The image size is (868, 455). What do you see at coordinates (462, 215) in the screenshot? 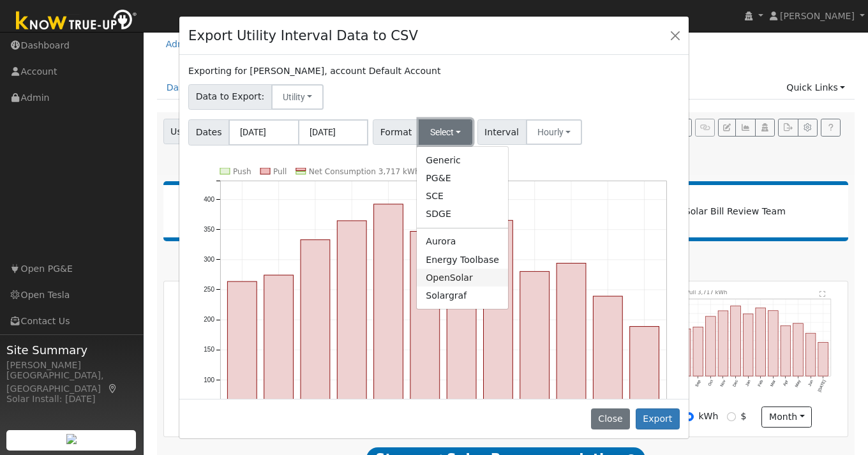
I see `a: SDGE` at bounding box center [462, 215].